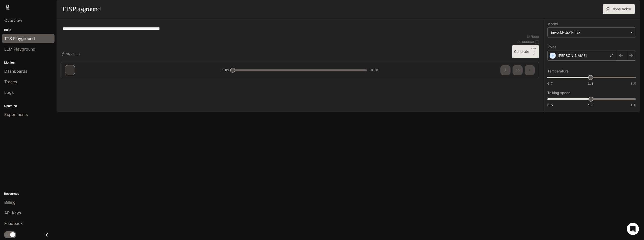 The width and height of the screenshot is (644, 240). What do you see at coordinates (632, 229) in the screenshot?
I see `div: Open Intercom Messenger` at bounding box center [632, 229].